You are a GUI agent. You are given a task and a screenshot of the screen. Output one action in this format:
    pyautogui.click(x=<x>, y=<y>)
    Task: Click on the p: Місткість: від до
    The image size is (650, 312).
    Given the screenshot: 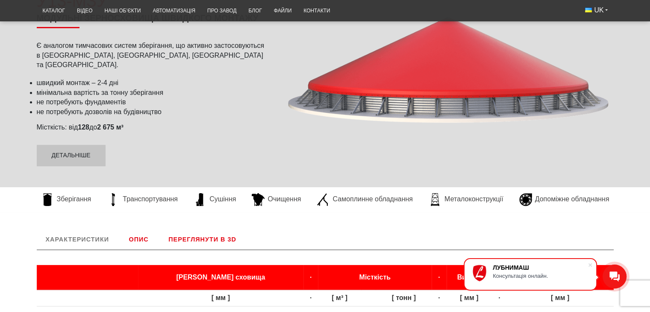 What is the action you would take?
    pyautogui.click(x=153, y=127)
    